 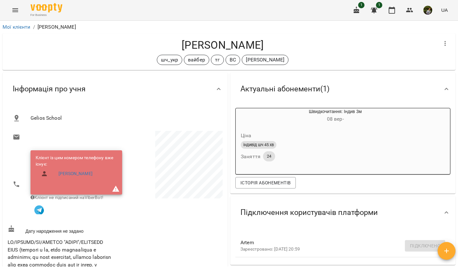 I want to click on div: Інформація про учня, so click(x=115, y=89).